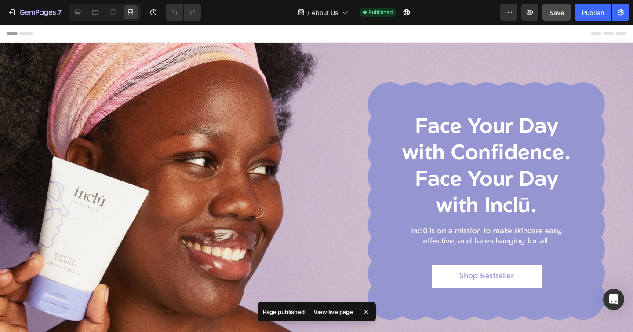  What do you see at coordinates (593, 12) in the screenshot?
I see `button: Publish` at bounding box center [593, 12].